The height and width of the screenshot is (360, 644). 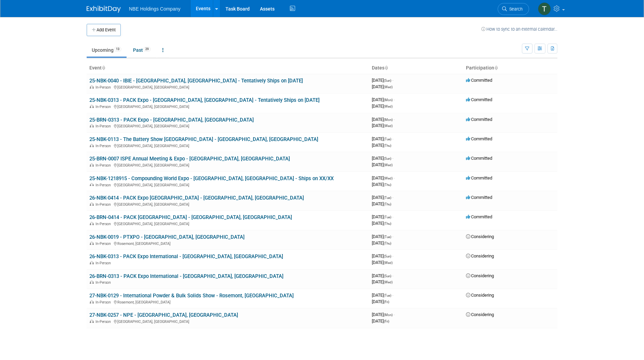 What do you see at coordinates (103, 30) in the screenshot?
I see `button: Add Event` at bounding box center [103, 30].